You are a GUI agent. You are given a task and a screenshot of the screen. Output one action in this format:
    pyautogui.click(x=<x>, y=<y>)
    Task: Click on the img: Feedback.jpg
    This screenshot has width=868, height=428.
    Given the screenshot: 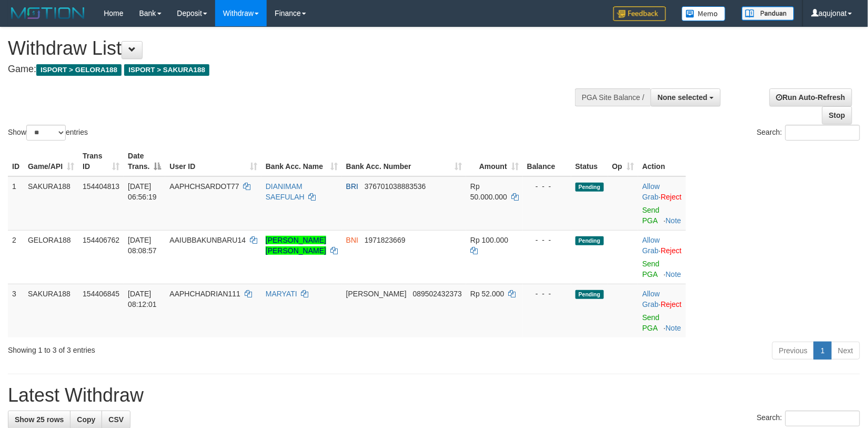 What is the action you would take?
    pyautogui.click(x=640, y=14)
    